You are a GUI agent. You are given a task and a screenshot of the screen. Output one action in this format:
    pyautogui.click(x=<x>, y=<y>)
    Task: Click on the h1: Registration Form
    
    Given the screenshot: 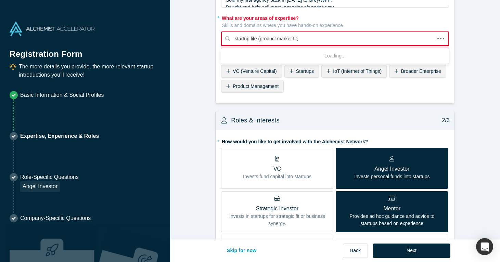 What is the action you would take?
    pyautogui.click(x=85, y=50)
    